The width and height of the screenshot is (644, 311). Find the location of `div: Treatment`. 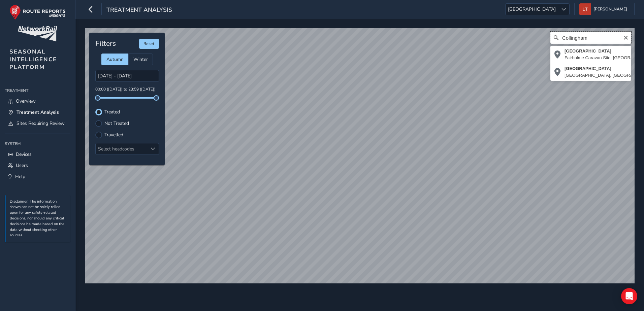

div: Treatment is located at coordinates (38, 90).